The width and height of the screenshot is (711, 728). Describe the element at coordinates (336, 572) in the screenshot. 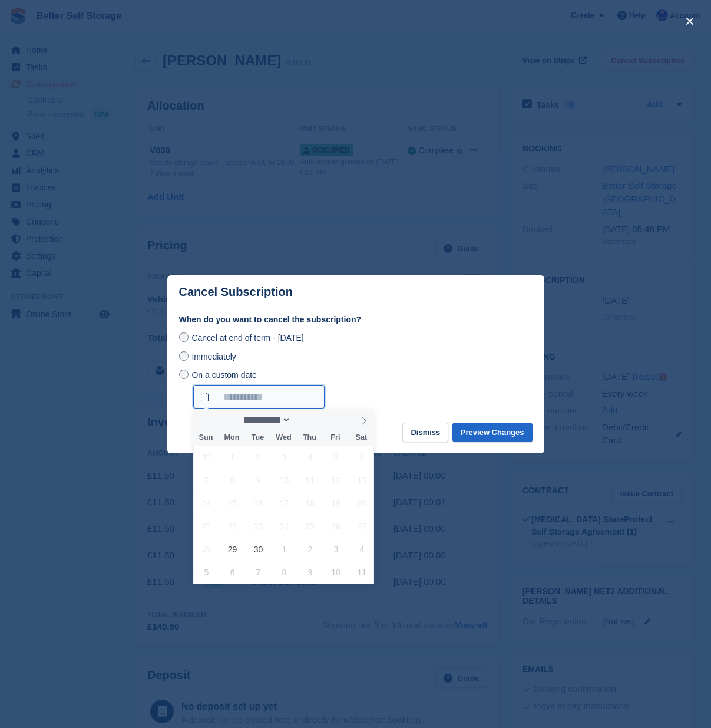

I see `span: October 10, 2025` at that location.